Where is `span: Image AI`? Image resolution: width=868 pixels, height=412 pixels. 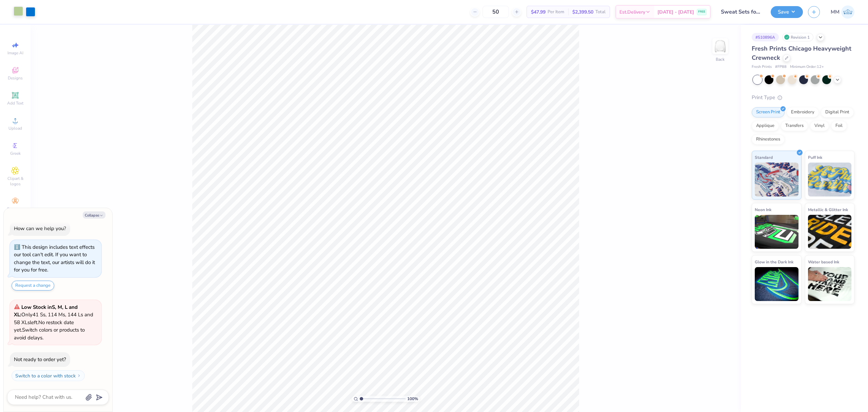
span: Image AI is located at coordinates (15, 53).